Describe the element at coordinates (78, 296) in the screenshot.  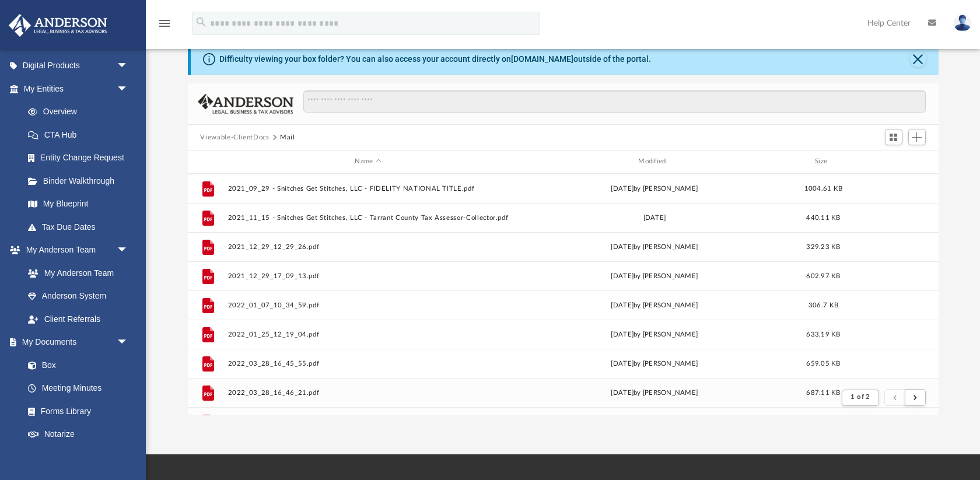
I see `a: Anderson System` at that location.